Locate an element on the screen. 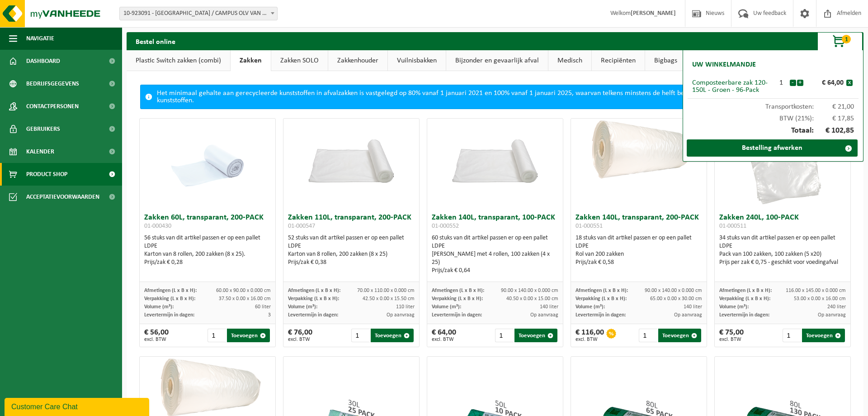 The image size is (868, 416). span: 40.50 x 0.00 x 15.00 cm is located at coordinates (532, 299).